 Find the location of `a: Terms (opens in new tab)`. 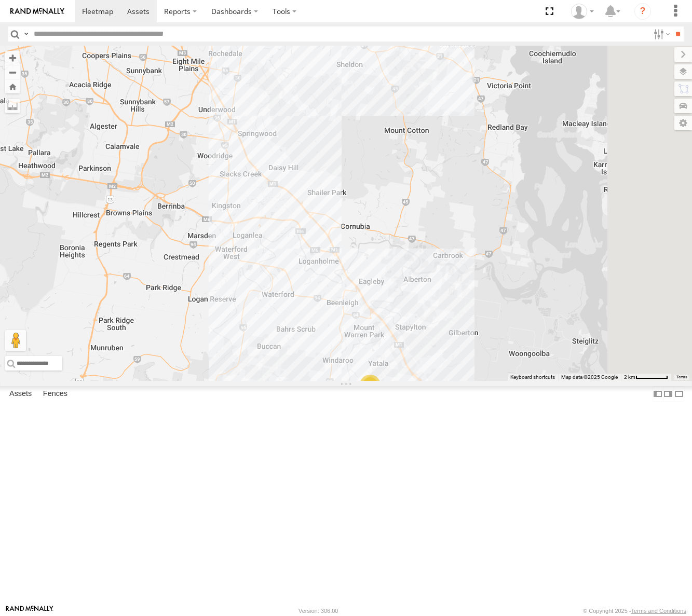

a: Terms (opens in new tab) is located at coordinates (682, 378).